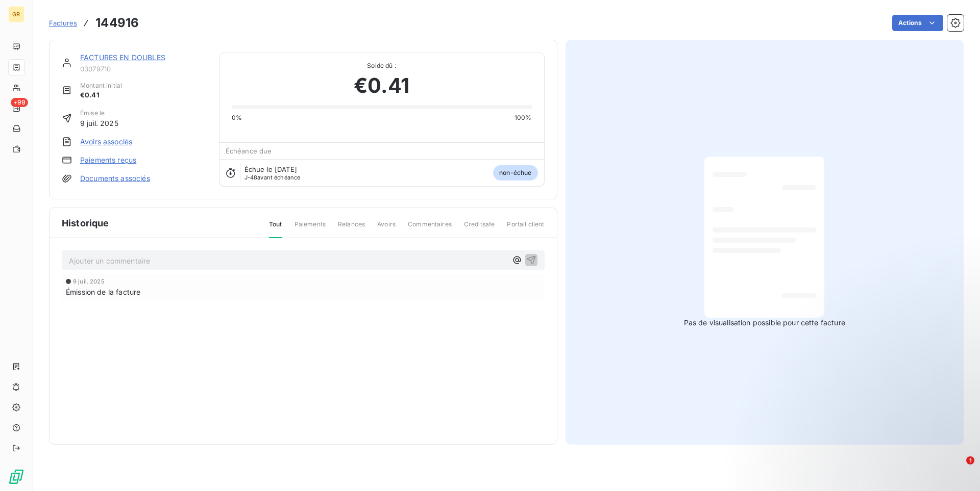 Image resolution: width=980 pixels, height=491 pixels. I want to click on span: Montant initial, so click(101, 86).